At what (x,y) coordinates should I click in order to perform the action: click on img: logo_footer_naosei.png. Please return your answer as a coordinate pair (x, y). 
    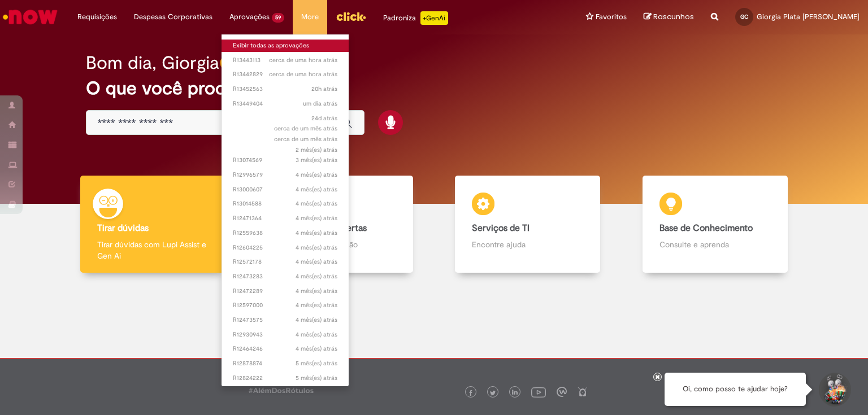
    Looking at the image, I should click on (583, 392).